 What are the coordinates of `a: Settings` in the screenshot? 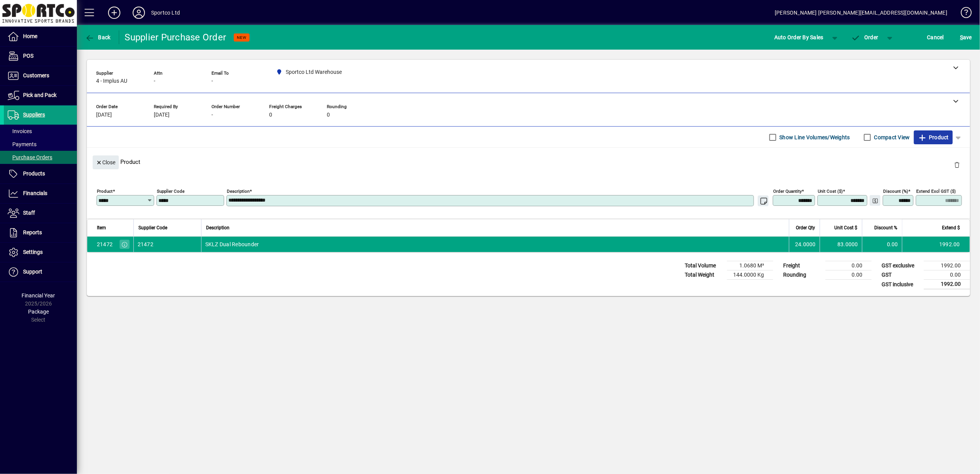 It's located at (40, 253).